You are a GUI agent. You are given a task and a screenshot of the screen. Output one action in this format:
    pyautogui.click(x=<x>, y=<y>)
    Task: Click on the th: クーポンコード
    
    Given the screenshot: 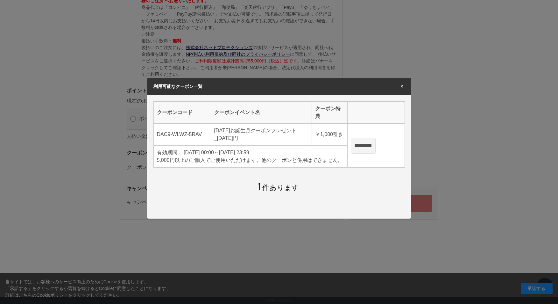 What is the action you would take?
    pyautogui.click(x=182, y=112)
    